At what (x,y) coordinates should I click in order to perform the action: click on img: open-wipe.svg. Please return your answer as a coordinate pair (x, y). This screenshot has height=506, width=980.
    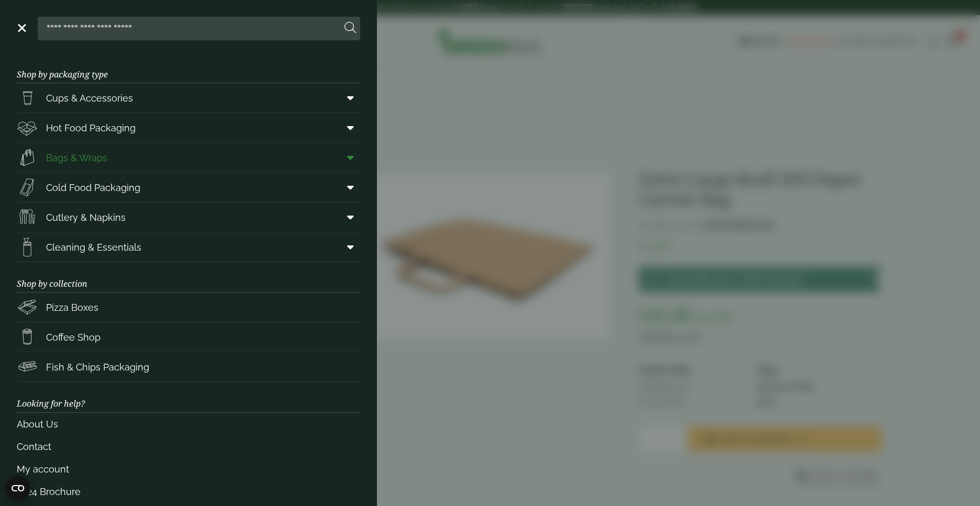
    Looking at the image, I should click on (28, 247).